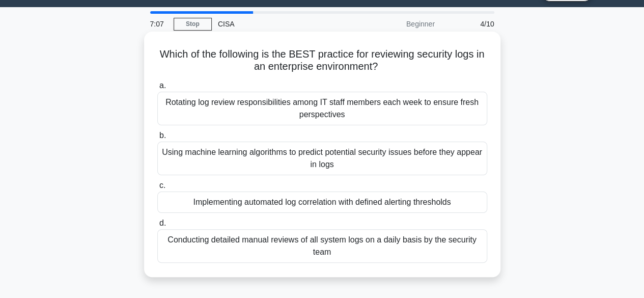  I want to click on span: b., so click(162, 135).